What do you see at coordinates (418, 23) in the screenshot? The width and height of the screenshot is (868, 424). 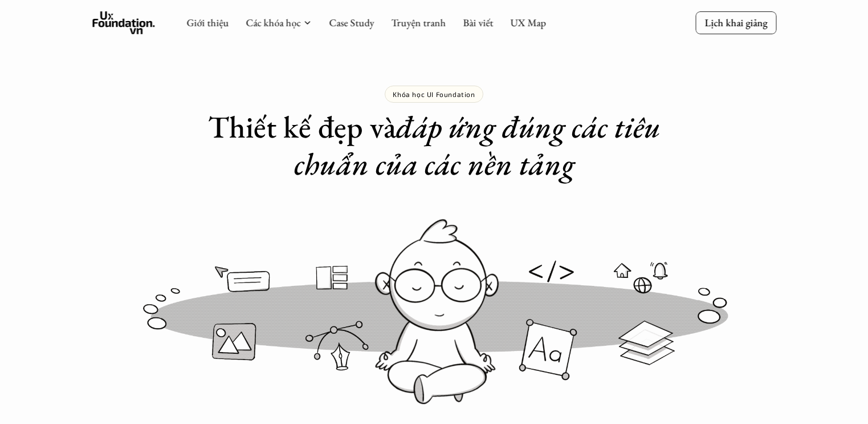 I see `a: Truyện tranh` at bounding box center [418, 23].